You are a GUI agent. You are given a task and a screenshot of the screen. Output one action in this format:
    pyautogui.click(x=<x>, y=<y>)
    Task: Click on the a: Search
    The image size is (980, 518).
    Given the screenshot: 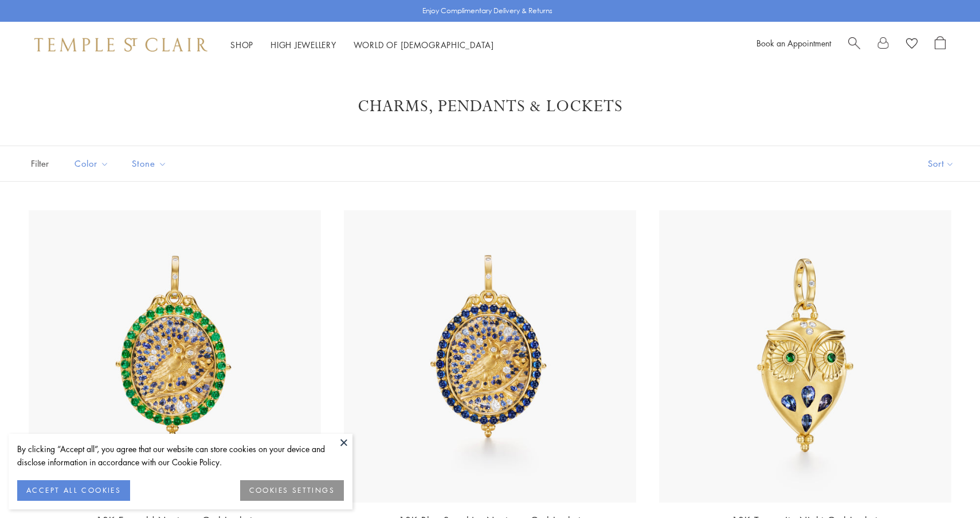 What is the action you would take?
    pyautogui.click(x=854, y=45)
    